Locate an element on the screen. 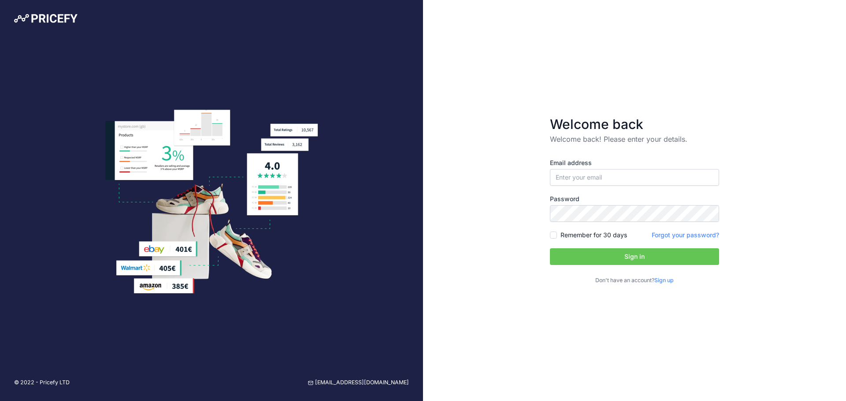  button: Sign in is located at coordinates (634, 257).